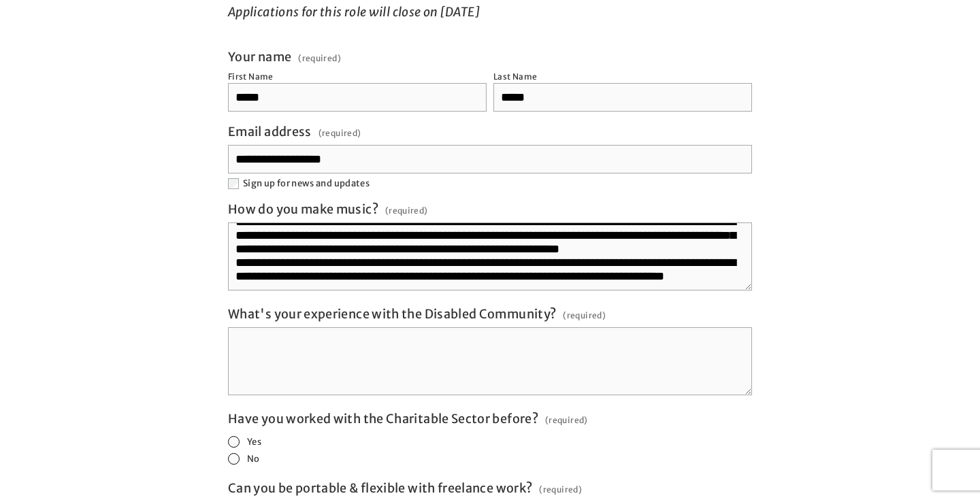  What do you see at coordinates (269, 132) in the screenshot?
I see `span: Email address` at bounding box center [269, 132].